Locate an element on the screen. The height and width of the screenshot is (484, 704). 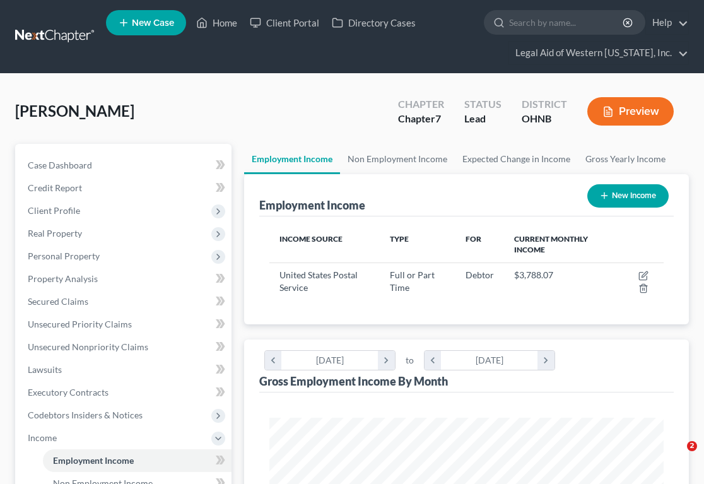
a: Help is located at coordinates (667, 23).